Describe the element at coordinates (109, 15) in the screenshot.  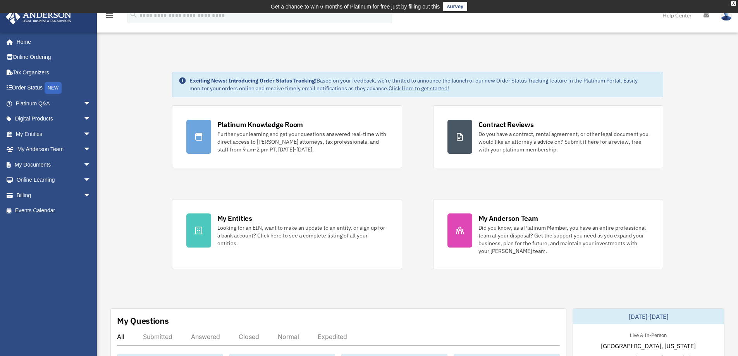
I see `i: menu` at that location.